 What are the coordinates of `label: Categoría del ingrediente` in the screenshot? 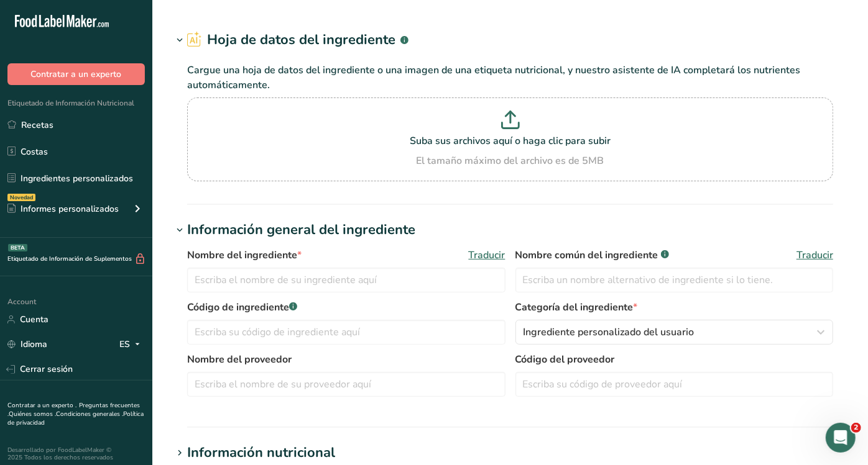 It's located at (674, 308).